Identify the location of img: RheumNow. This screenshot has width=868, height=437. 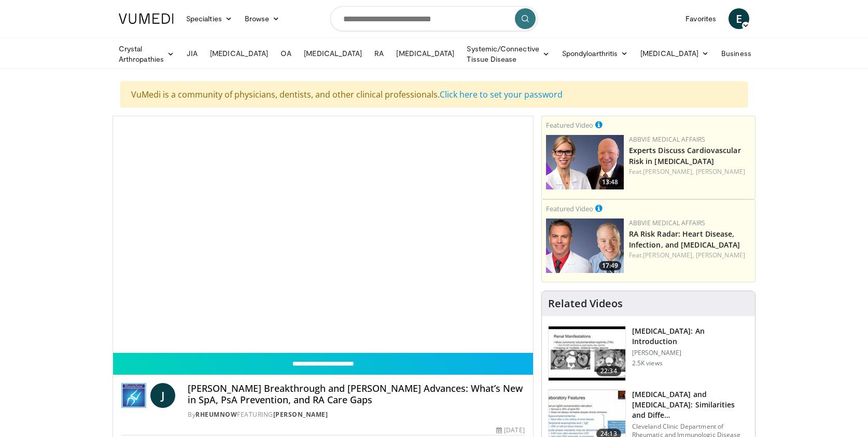
(134, 396).